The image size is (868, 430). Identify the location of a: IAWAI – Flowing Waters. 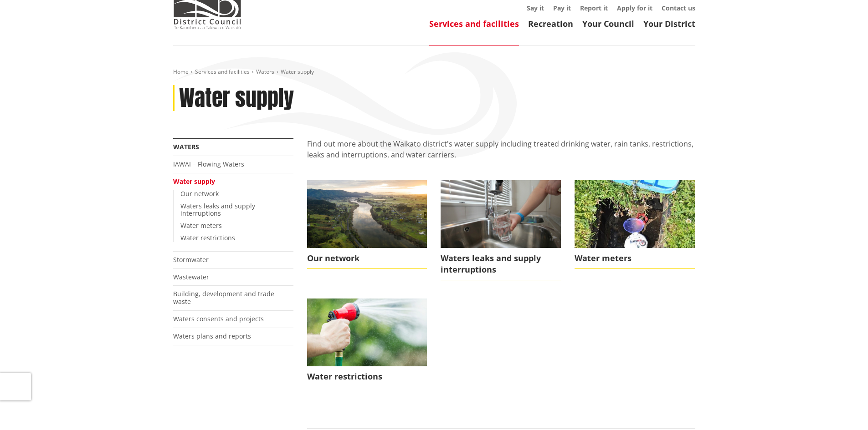
(209, 164).